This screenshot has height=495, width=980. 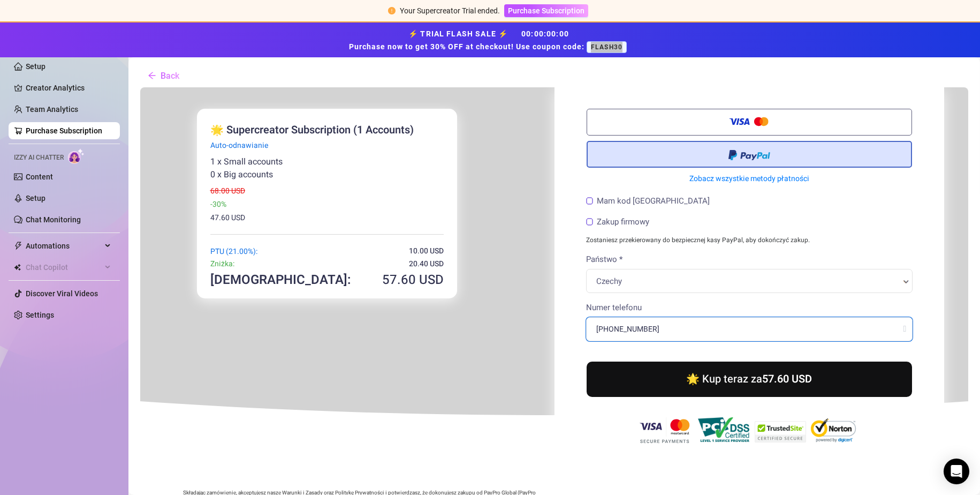 What do you see at coordinates (39, 158) in the screenshot?
I see `span: Izzy AI Chatter` at bounding box center [39, 158].